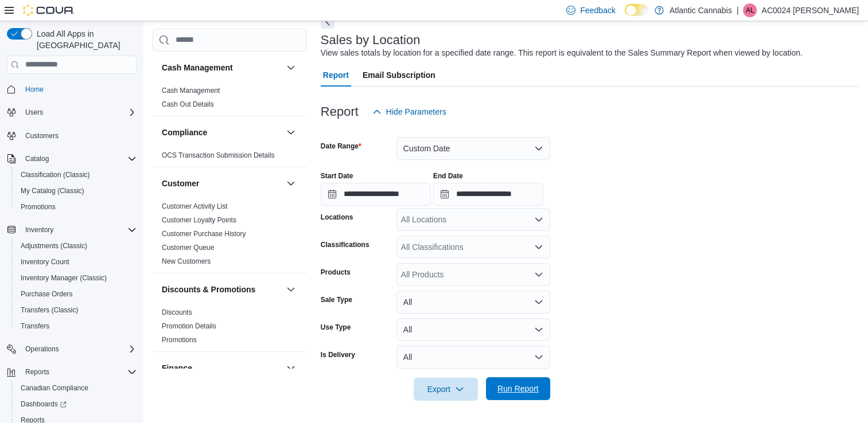 This screenshot has height=423, width=868. I want to click on label: Classifications, so click(345, 245).